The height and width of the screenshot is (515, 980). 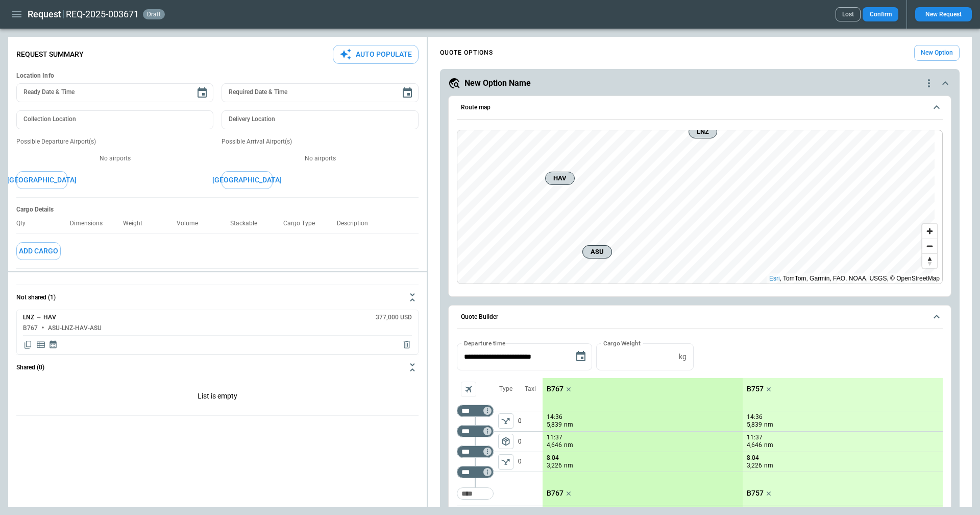 I want to click on span: Delete quote, so click(x=407, y=345).